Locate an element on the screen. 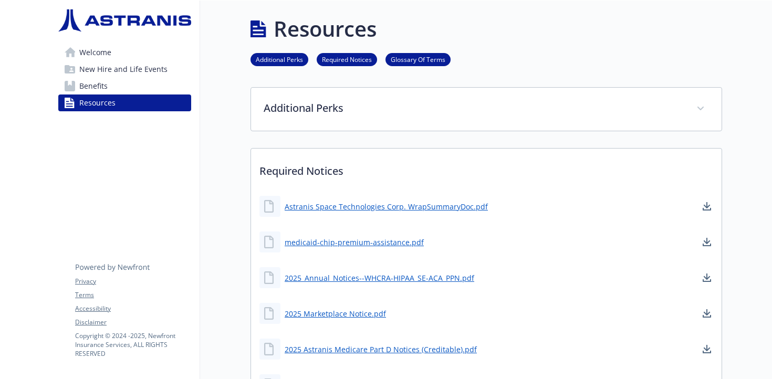  h1: Resources is located at coordinates (325, 29).